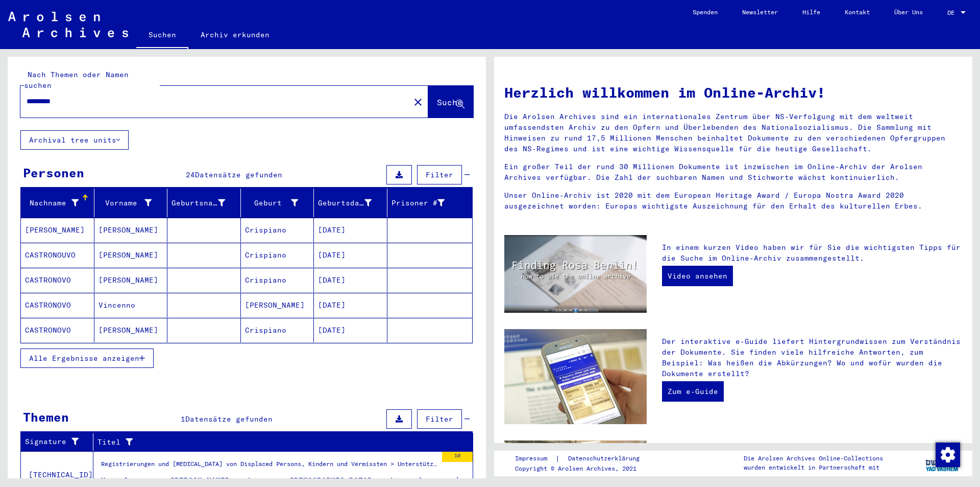 Image resolution: width=980 pixels, height=487 pixels. What do you see at coordinates (692, 391) in the screenshot?
I see `a: Zum e-Guide` at bounding box center [692, 391].